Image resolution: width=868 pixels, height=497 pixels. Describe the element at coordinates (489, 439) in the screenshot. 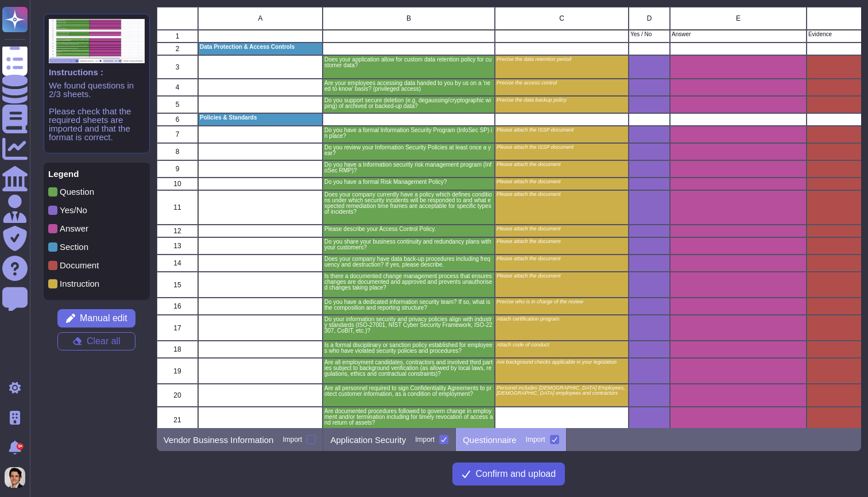

I see `p: Questionnaire` at that location.